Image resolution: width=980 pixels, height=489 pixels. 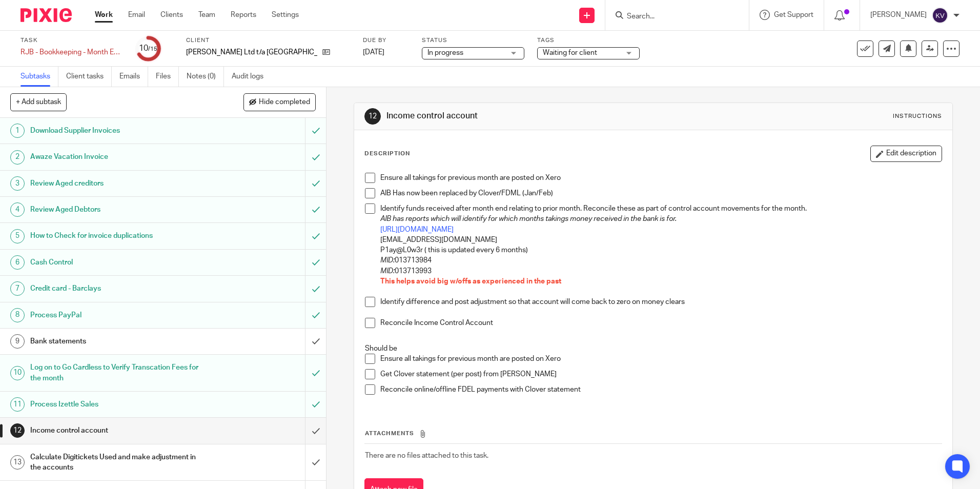 What do you see at coordinates (118, 373) in the screenshot?
I see `h1: Log on to Go Cardless to Verify Transcation Fees for the month` at bounding box center [118, 373].